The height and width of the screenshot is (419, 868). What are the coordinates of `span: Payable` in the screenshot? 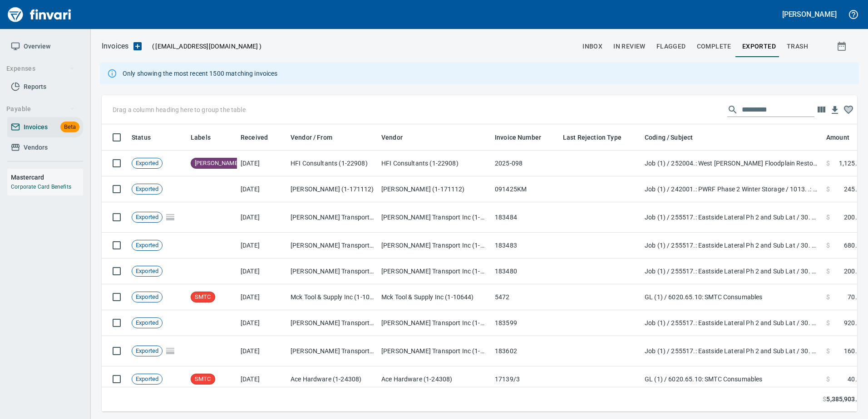 It's located at (41, 109).